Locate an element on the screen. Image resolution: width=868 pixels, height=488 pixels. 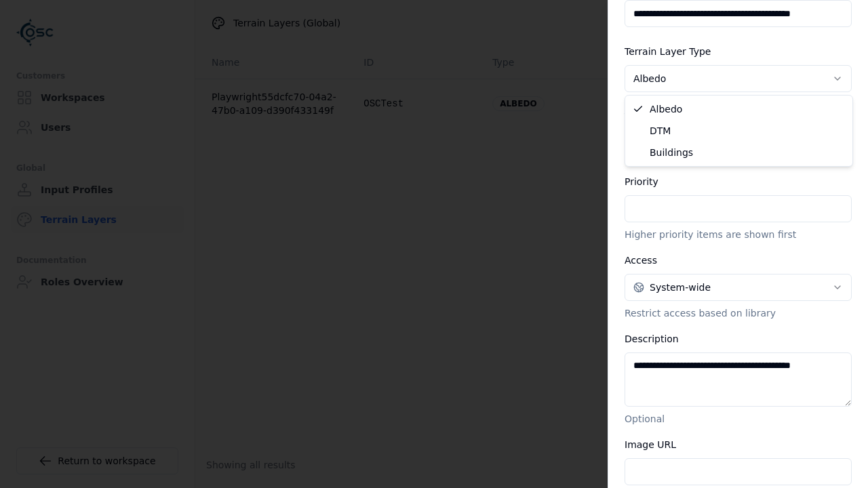
label: Description is located at coordinates (651, 339).